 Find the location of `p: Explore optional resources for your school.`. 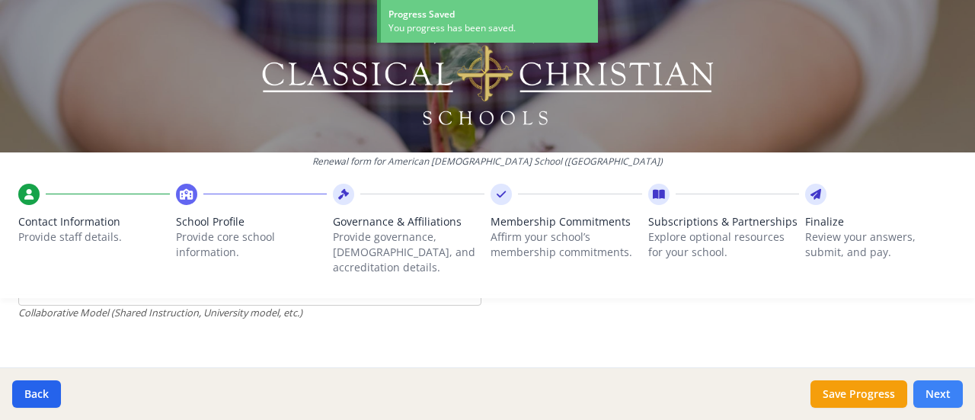

p: Explore optional resources for your school. is located at coordinates (724, 245).